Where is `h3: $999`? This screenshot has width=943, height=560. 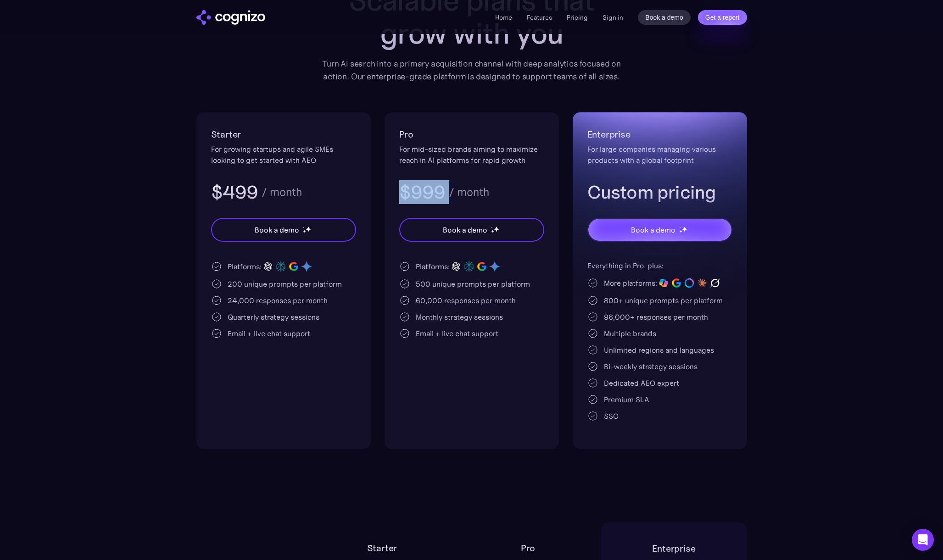
h3: $999 is located at coordinates (422, 192).